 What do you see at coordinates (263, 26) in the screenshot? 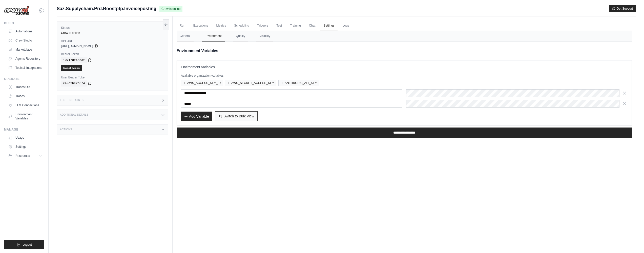
I see `a: Triggers` at bounding box center [263, 26].